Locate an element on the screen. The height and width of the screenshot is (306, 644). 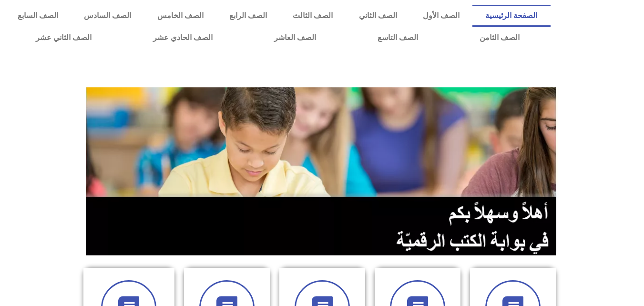
a: الصف الأول is located at coordinates (441, 16).